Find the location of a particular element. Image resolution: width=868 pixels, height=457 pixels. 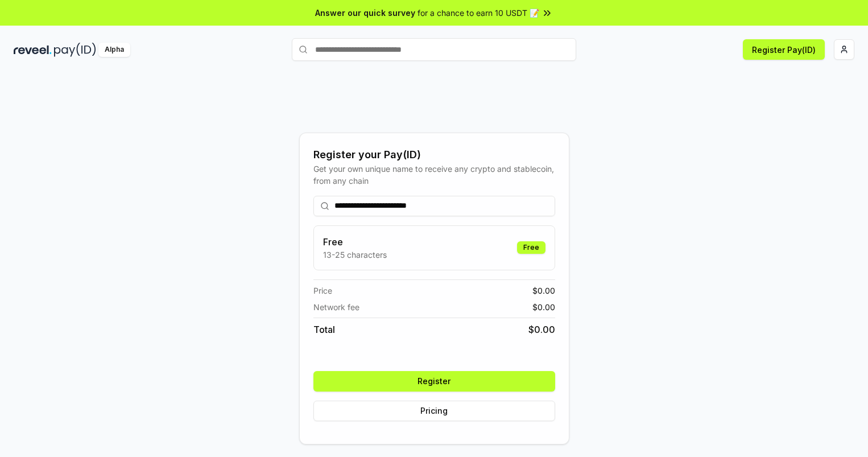

div: Free is located at coordinates (531, 247).